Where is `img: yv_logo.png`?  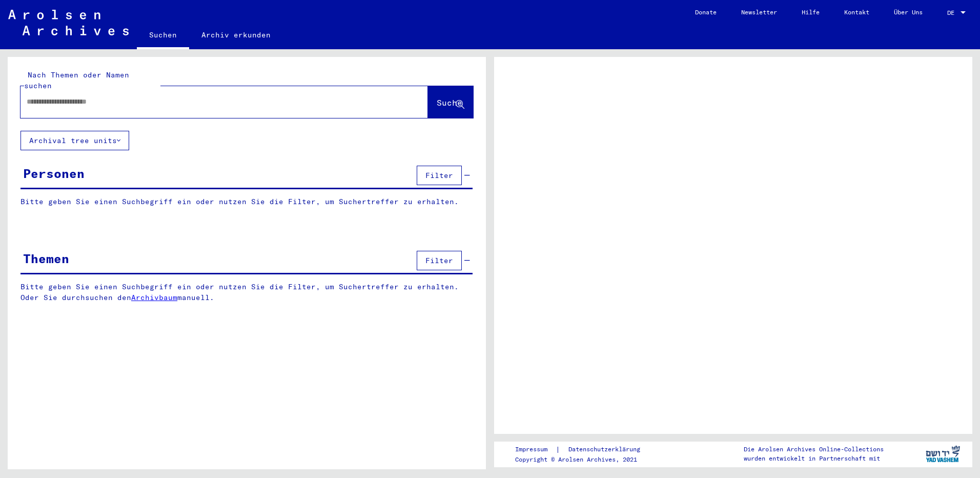 img: yv_logo.png is located at coordinates (943, 454).